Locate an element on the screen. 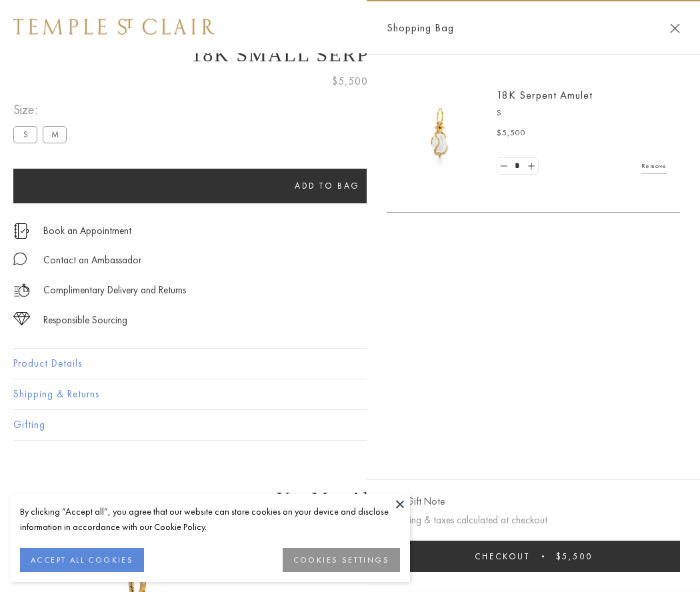 This screenshot has width=700, height=592. button: COOKIES SETTINGS is located at coordinates (342, 560).